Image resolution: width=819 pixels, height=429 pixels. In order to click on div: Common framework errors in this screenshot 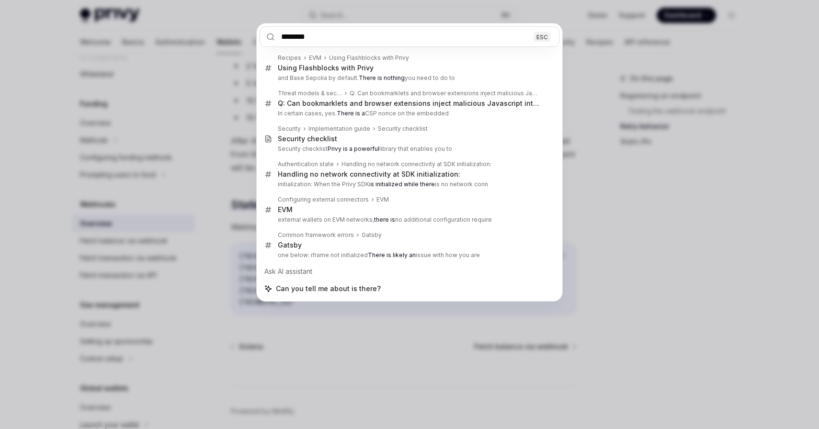, I will do `click(315, 235)`.